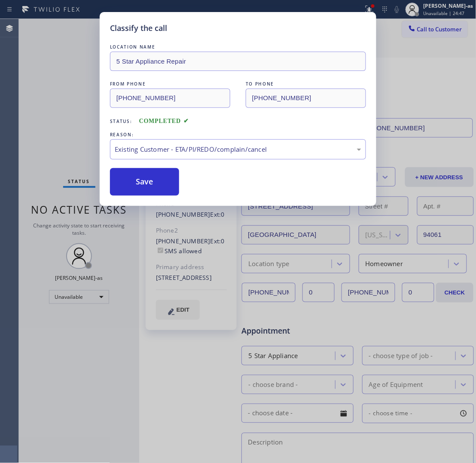 This screenshot has width=476, height=463. Describe the element at coordinates (306, 84) in the screenshot. I see `div: TO PHONE` at that location.